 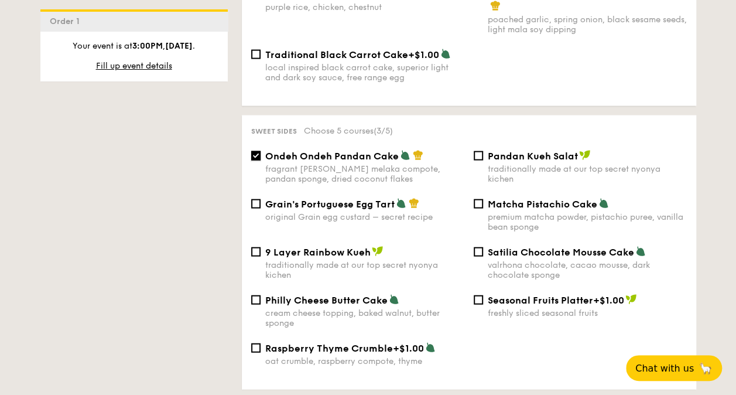 I want to click on span: Traditional Black Carrot Cake, so click(x=337, y=54).